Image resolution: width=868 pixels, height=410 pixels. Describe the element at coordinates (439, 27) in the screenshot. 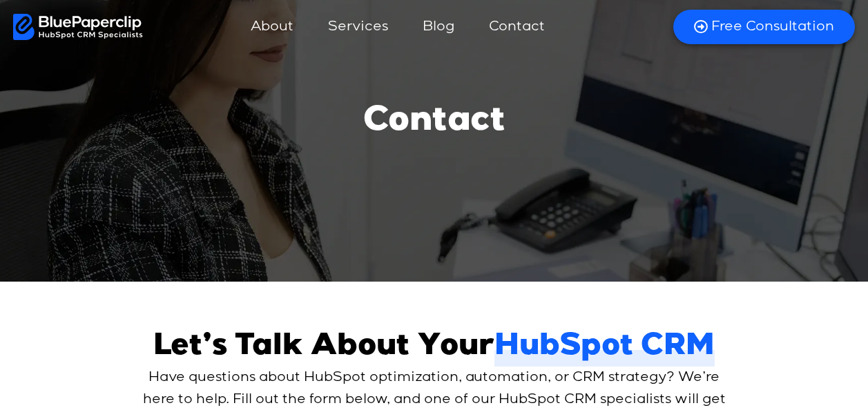

I see `a: Blog` at that location.